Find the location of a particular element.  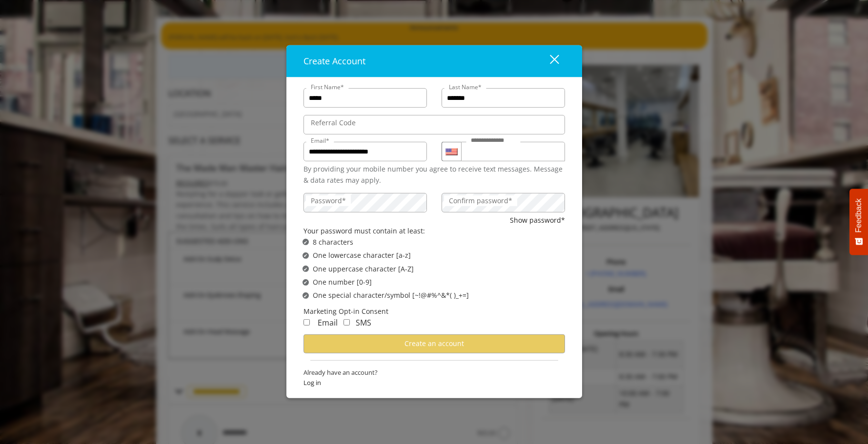

span: One special character/symbol [~!@#%^&*( )_+=] is located at coordinates (391, 295).